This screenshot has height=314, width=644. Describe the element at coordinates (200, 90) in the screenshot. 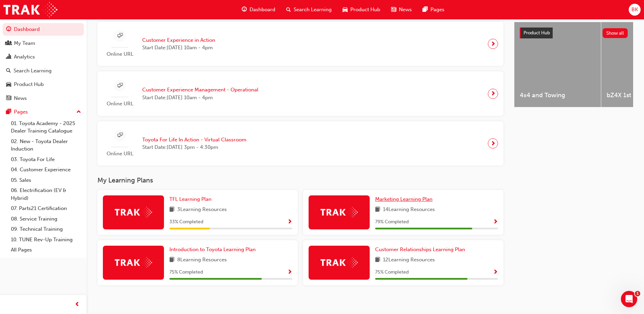

I see `span: Customer Experience Management - Operational` at that location.